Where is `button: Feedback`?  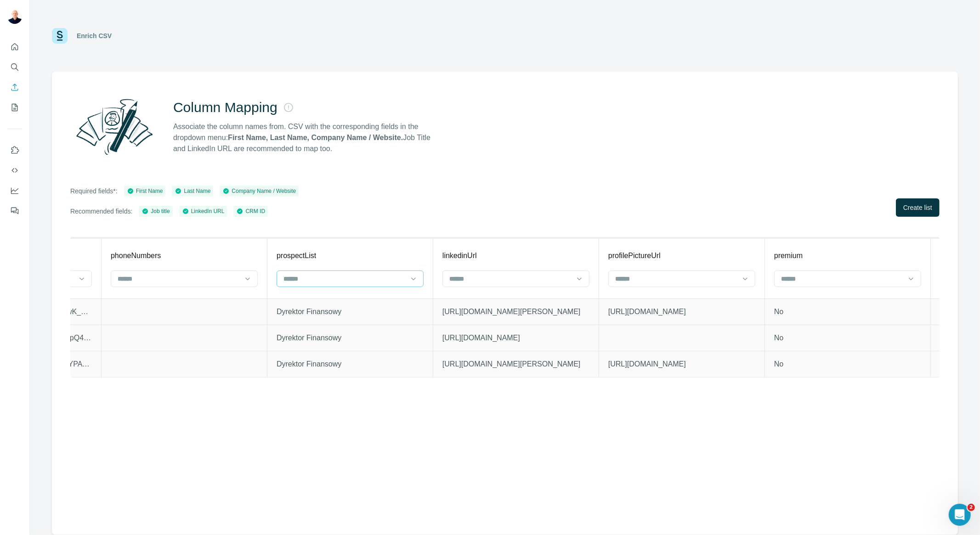
button: Feedback is located at coordinates (14, 210).